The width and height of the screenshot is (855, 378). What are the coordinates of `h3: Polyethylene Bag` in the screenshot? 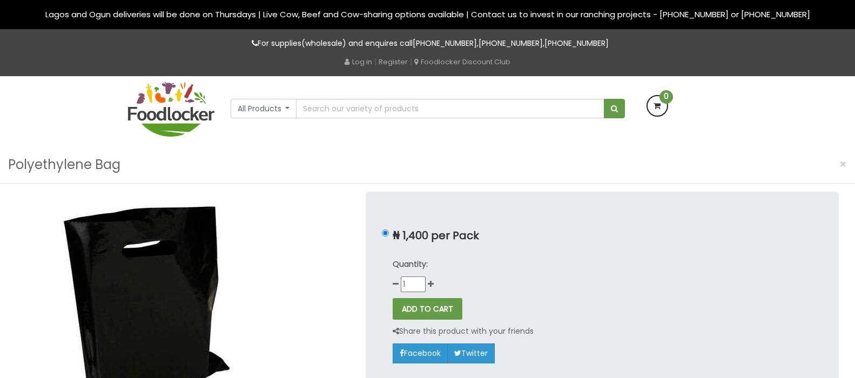 It's located at (64, 165).